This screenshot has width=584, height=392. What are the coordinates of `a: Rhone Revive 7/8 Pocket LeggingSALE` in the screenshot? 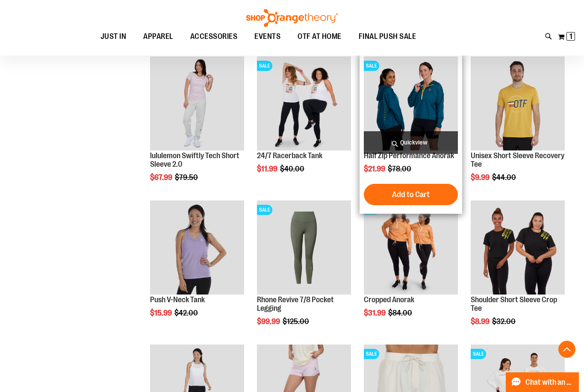 It's located at (304, 248).